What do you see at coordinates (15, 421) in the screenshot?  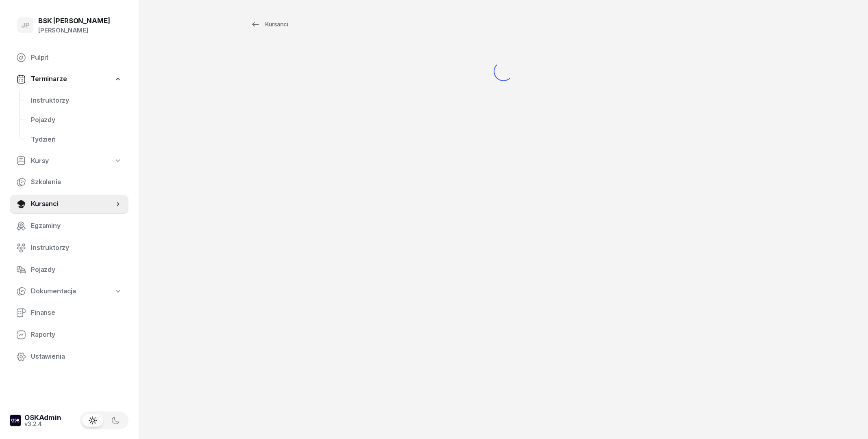 I see `img: logo-xs-dark@2x.png` at bounding box center [15, 421].